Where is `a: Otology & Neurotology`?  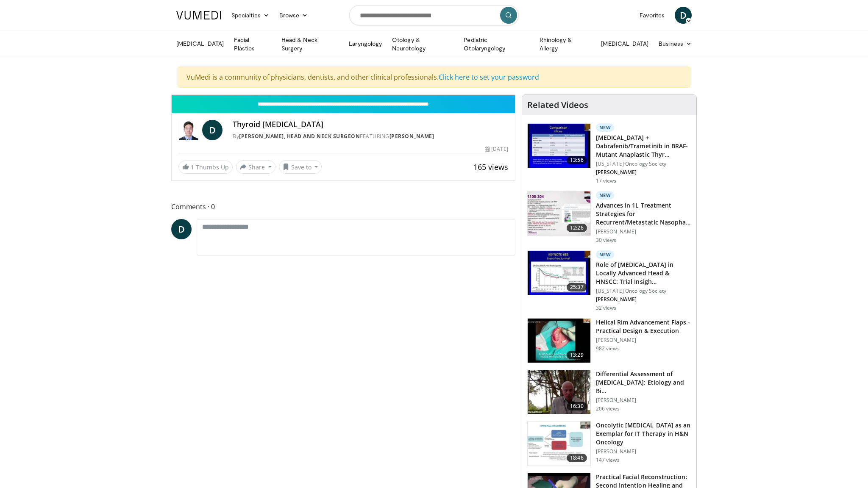
a: Otology & Neurotology is located at coordinates (423, 44).